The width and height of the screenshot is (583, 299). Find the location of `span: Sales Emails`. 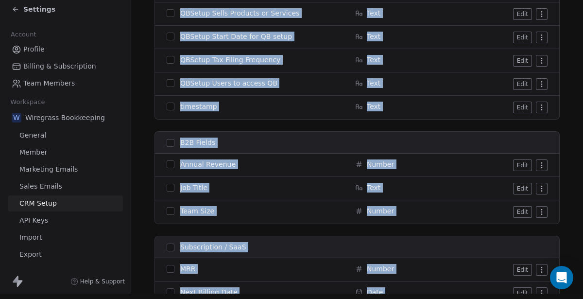

span: Sales Emails is located at coordinates (41, 186).